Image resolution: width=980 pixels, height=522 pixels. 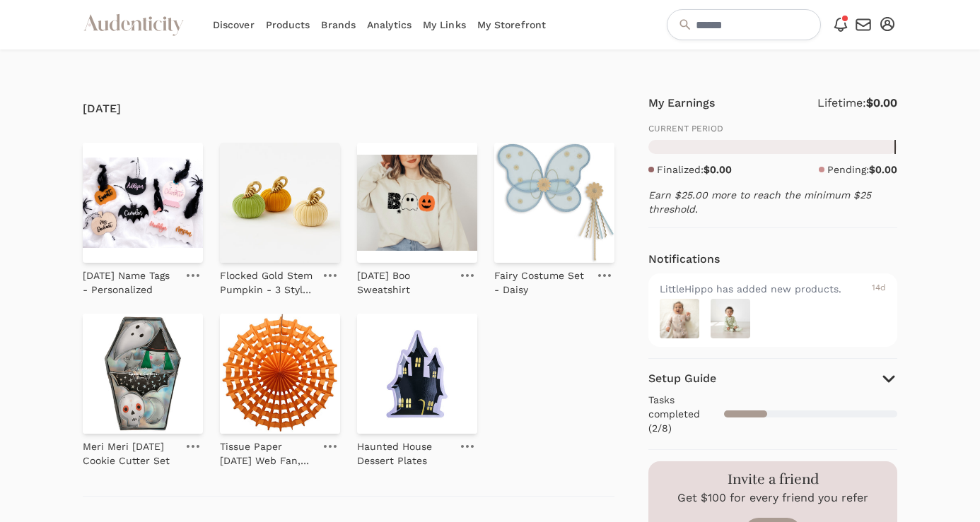 What do you see at coordinates (404, 453) in the screenshot?
I see `p: Haunted House Dessert Plates` at bounding box center [404, 453].